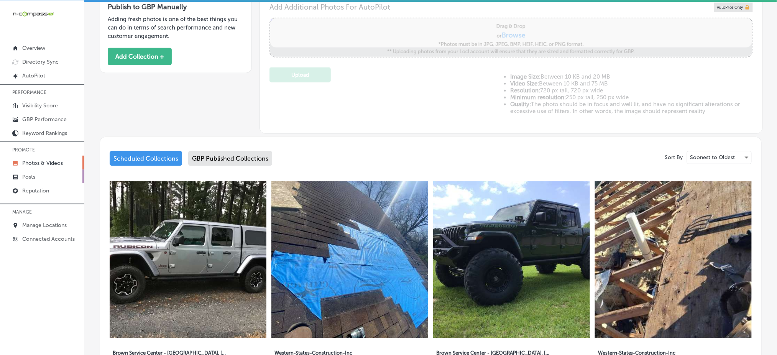 The height and width of the screenshot is (355, 777). Describe the element at coordinates (713, 157) in the screenshot. I see `p: Soonest to Oldest` at that location.